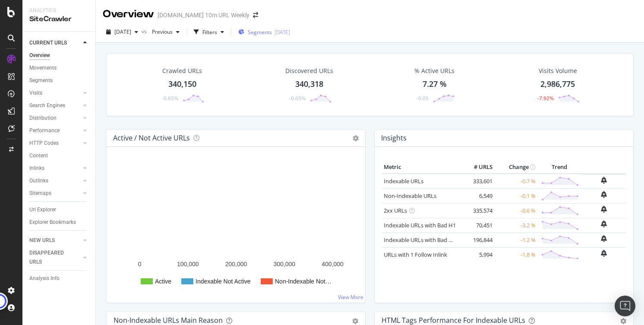 The height and width of the screenshot is (325, 644). Describe the element at coordinates (422, 98) in the screenshot. I see `div: -0.05` at that location.